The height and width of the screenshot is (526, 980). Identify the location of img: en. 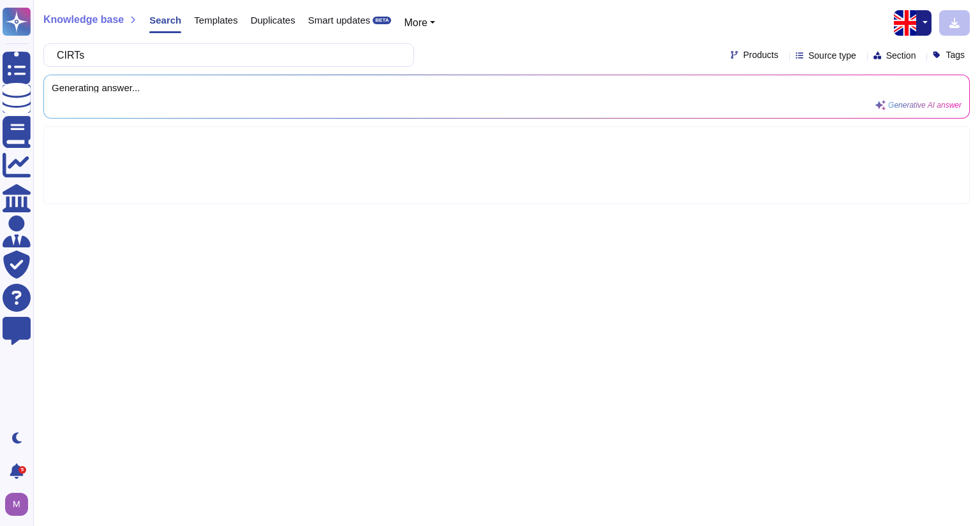
(907, 23).